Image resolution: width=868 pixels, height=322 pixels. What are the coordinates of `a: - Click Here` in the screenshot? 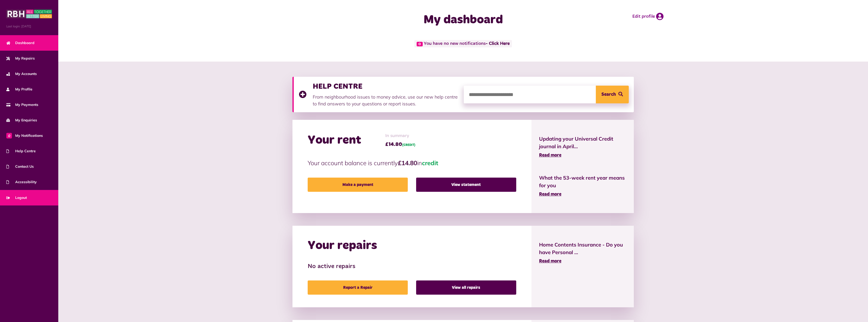 It's located at (497, 44).